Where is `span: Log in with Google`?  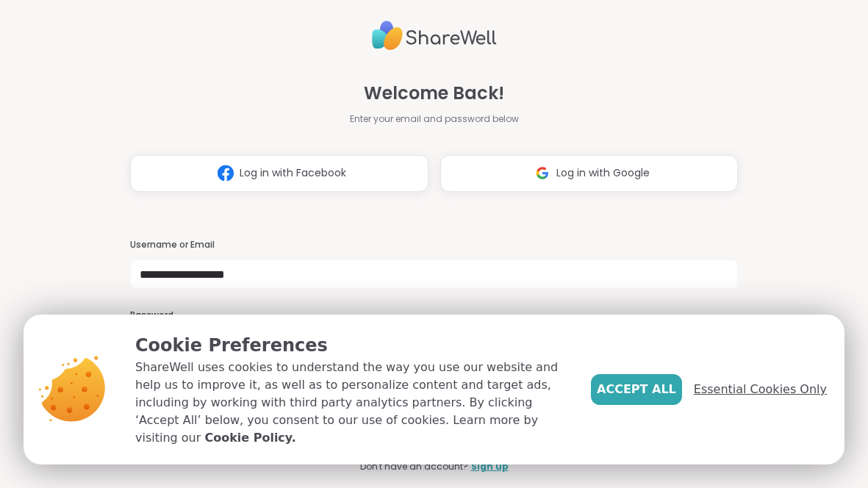
span: Log in with Google is located at coordinates (603, 173).